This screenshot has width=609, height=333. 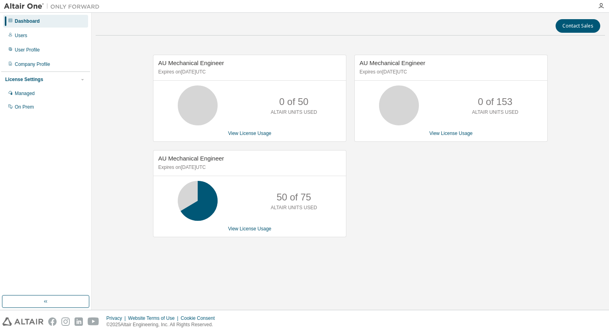 I want to click on div: Privacy, so click(x=117, y=318).